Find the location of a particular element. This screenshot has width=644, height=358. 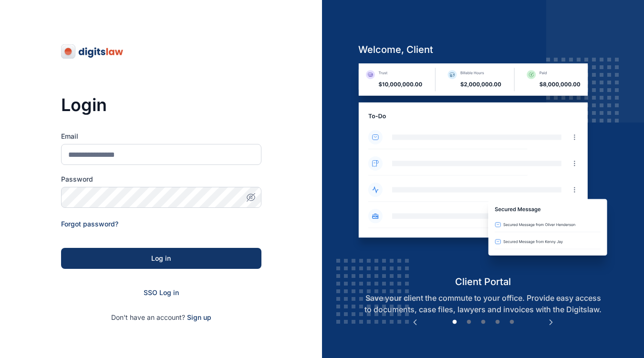

h5: client portal is located at coordinates (482, 282).